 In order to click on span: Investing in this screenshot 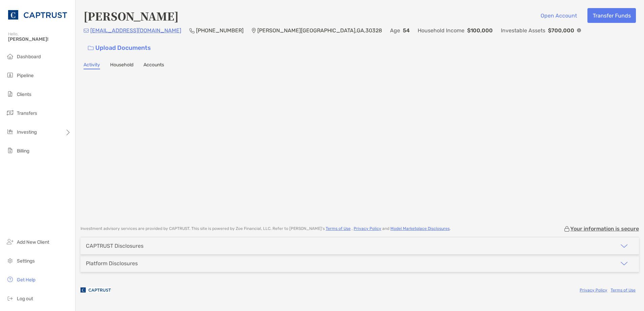, I will do `click(26, 132)`.